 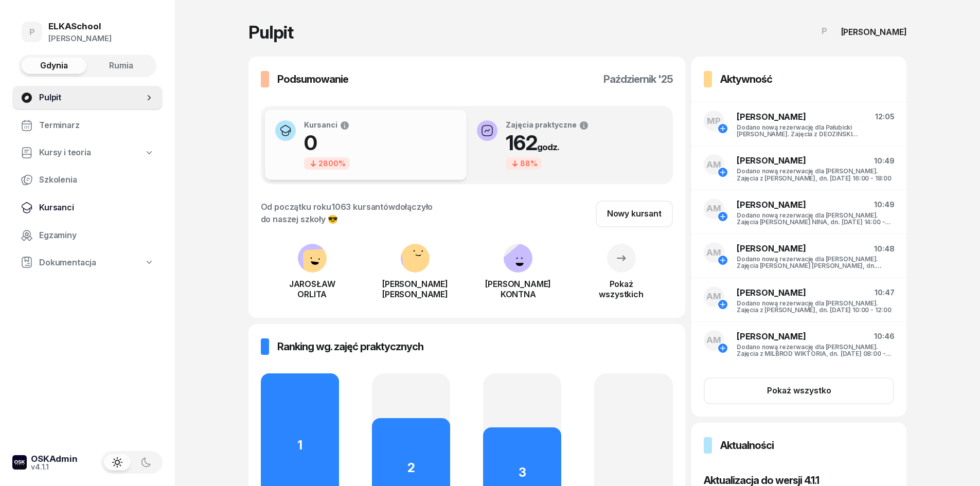 I want to click on span: Szkolenia, so click(x=97, y=180).